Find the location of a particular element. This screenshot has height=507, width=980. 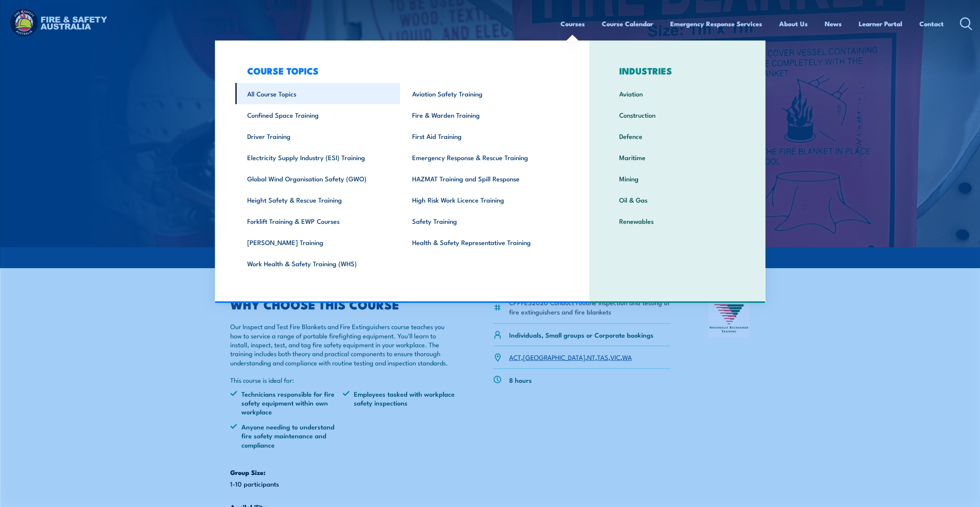

a: Aviation Safety Training is located at coordinates (483, 93).